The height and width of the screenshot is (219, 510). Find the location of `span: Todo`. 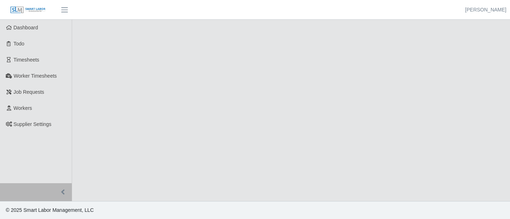

span: Todo is located at coordinates (19, 44).